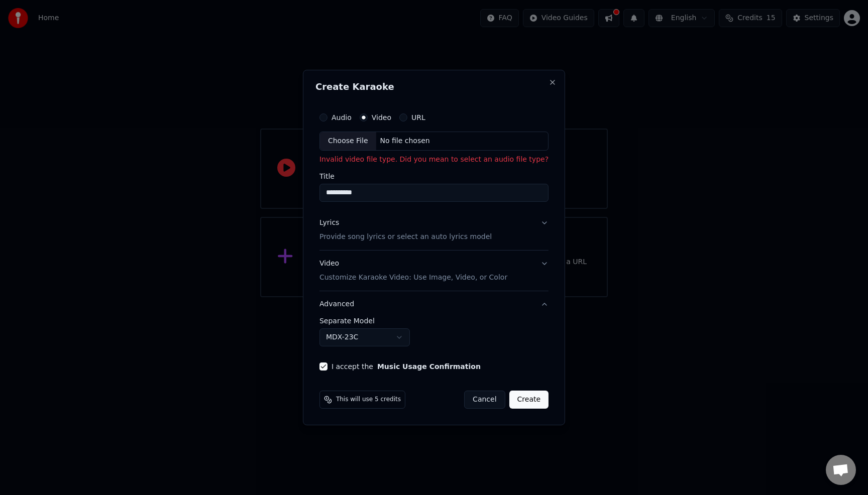  Describe the element at coordinates (414, 271) in the screenshot. I see `div: Video` at that location.